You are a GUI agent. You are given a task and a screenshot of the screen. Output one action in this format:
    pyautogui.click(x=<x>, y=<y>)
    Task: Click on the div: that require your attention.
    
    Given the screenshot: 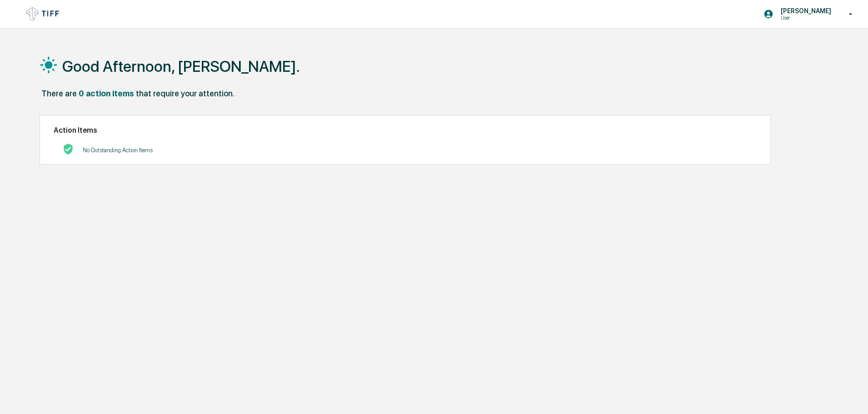 What is the action you would take?
    pyautogui.click(x=185, y=93)
    